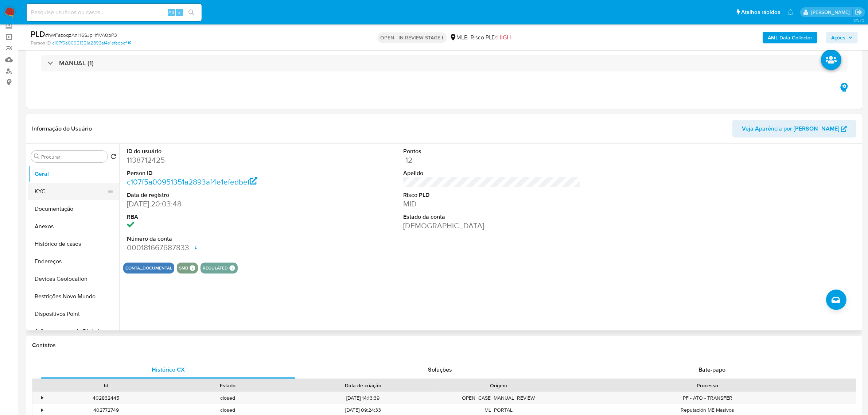 The image size is (868, 415). I want to click on b: Person ID, so click(41, 43).